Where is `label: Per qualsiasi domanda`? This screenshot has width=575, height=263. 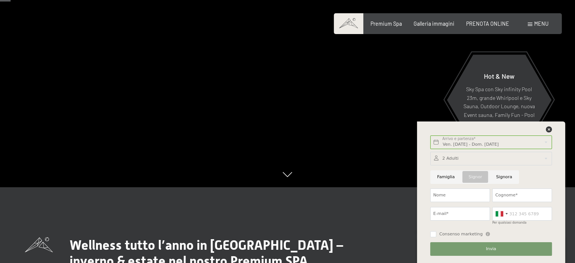 label: Per qualsiasi domanda is located at coordinates (509, 222).